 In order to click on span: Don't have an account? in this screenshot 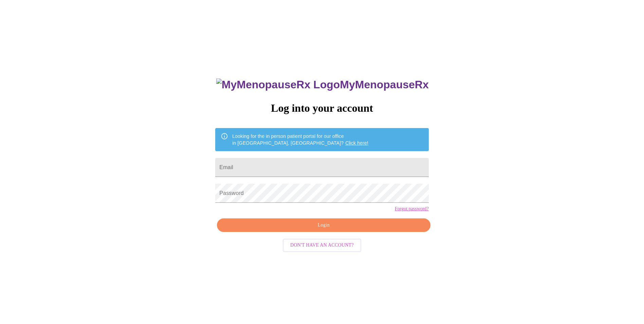, I will do `click(322, 245)`.